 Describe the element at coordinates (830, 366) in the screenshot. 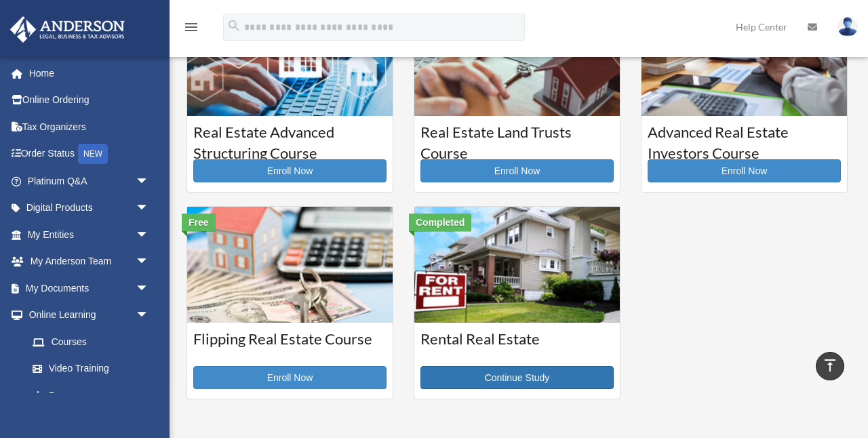

I see `a: vertical_align_top` at that location.